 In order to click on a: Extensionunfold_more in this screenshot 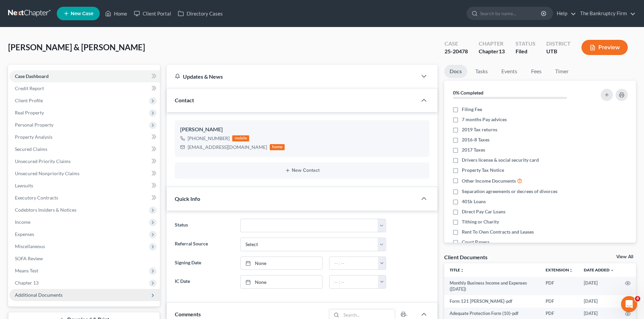, I will do `click(559, 270)`.